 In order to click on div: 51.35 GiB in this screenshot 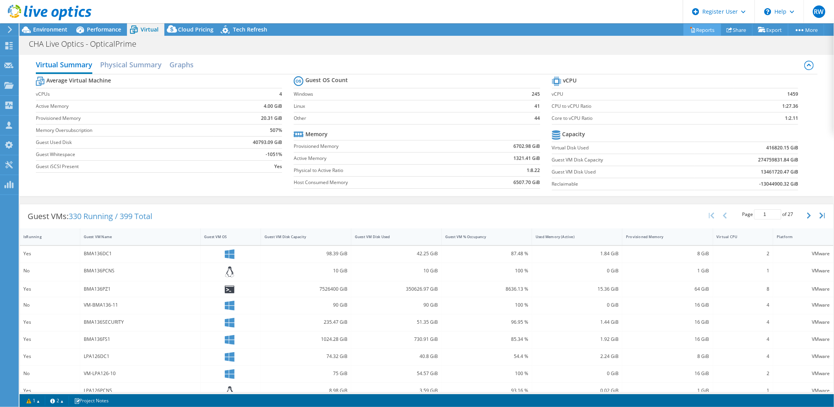, I will do `click(396, 322)`.